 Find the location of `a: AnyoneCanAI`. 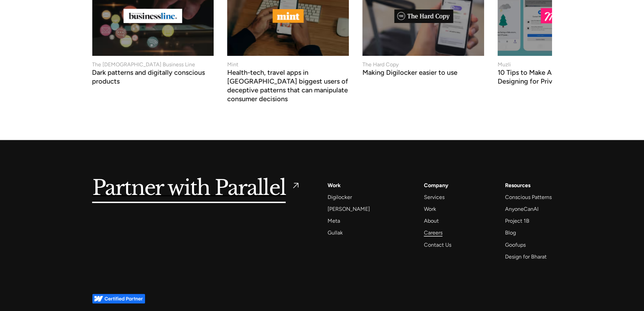

a: AnyoneCanAI is located at coordinates (522, 209).